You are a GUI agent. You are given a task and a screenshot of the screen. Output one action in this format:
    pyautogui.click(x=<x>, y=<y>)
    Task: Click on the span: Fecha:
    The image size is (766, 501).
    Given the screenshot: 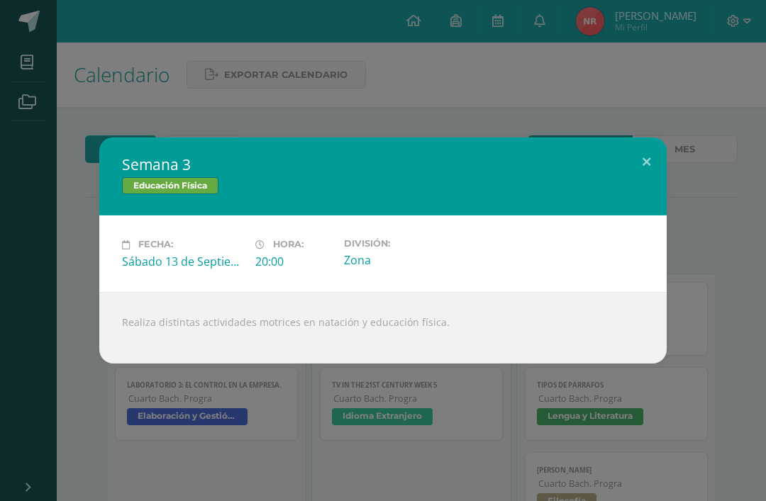 What is the action you would take?
    pyautogui.click(x=155, y=245)
    